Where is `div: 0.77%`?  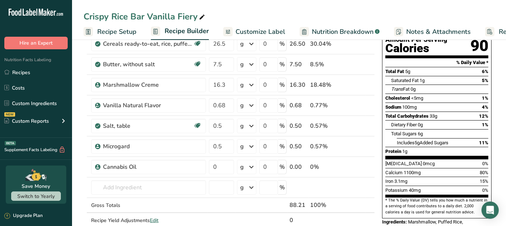
div: 0.77% is located at coordinates (325, 105).